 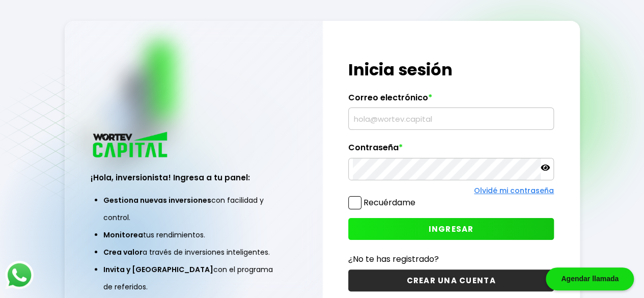 What do you see at coordinates (194, 235) in the screenshot?
I see `li: tus rendimientos.` at bounding box center [194, 235].